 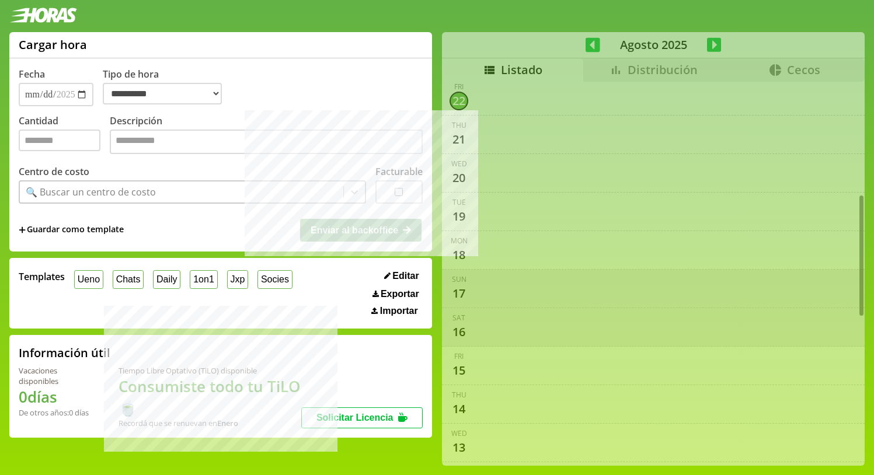 What do you see at coordinates (89, 279) in the screenshot?
I see `button: Ueno` at bounding box center [89, 279].